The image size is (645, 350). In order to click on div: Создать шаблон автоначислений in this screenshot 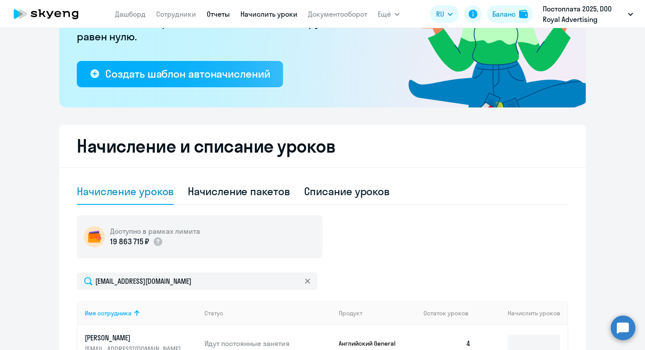, I will do `click(187, 74)`.